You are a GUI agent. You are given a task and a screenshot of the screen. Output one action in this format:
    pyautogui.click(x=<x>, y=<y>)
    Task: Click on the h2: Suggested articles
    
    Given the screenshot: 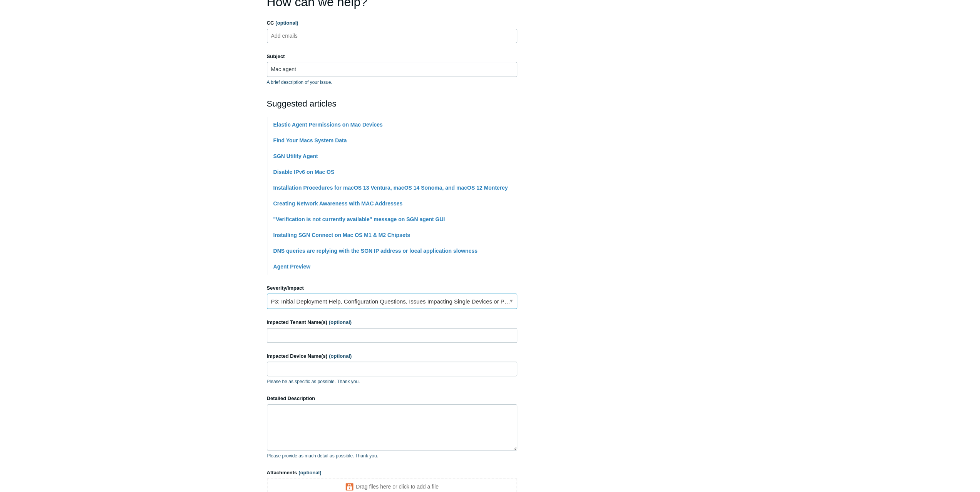 What is the action you would take?
    pyautogui.click(x=392, y=103)
    